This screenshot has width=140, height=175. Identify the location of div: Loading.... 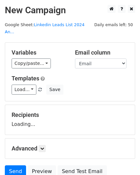
(70, 120).